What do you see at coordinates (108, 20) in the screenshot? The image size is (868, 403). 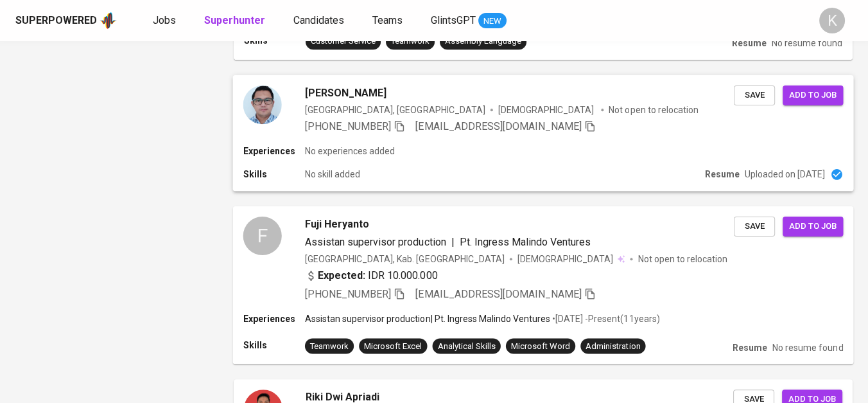 I see `img: app logo` at bounding box center [108, 20].